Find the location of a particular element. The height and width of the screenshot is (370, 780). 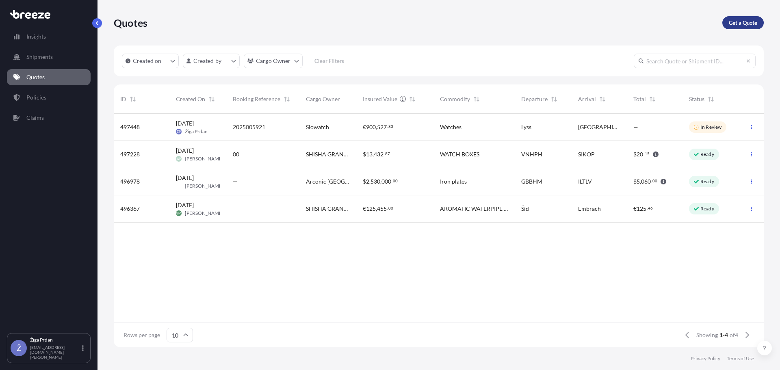

p: Quotes is located at coordinates (35, 77).